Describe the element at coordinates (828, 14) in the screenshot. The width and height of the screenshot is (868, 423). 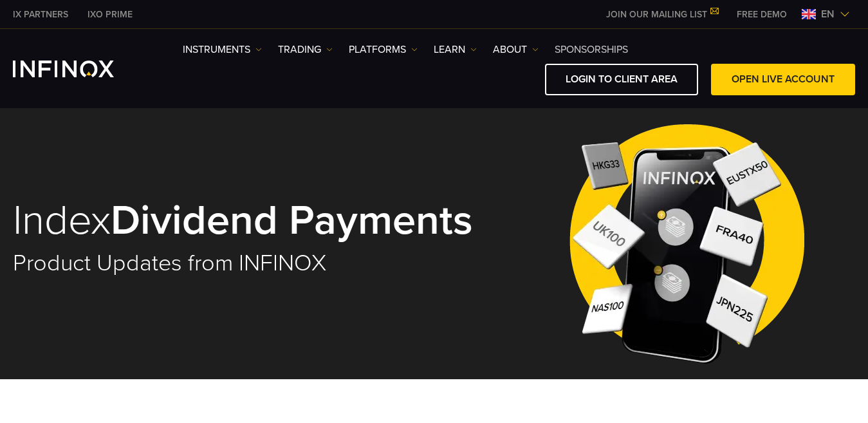
I see `span: en` at that location.